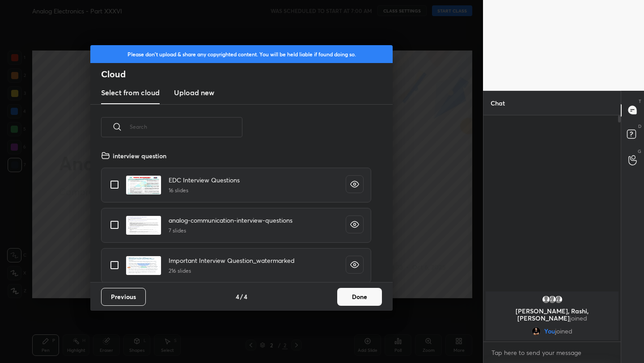 This screenshot has width=644, height=363. Describe the element at coordinates (231, 260) in the screenshot. I see `h4: Important Interview Question_watermarked` at that location.